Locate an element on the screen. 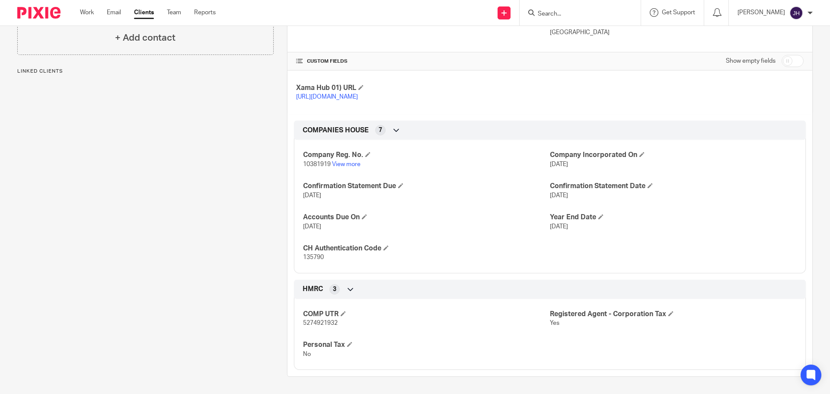 The width and height of the screenshot is (830, 394). label: Show empty fields is located at coordinates (750, 61).